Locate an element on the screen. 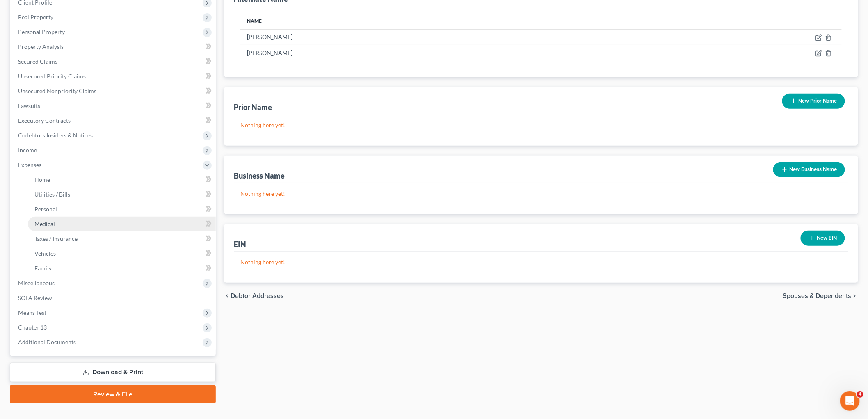  a: Vehicles is located at coordinates (122, 253).